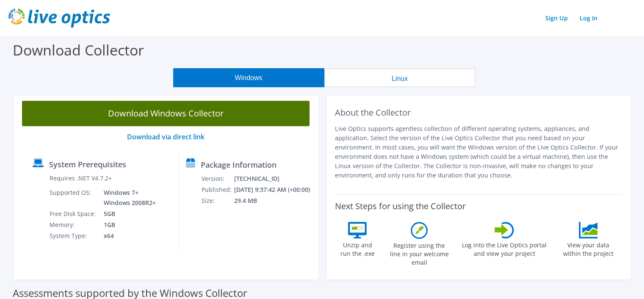 This screenshot has height=299, width=644. Describe the element at coordinates (504, 248) in the screenshot. I see `label: Log into the Live Optics portal and view your project` at that location.